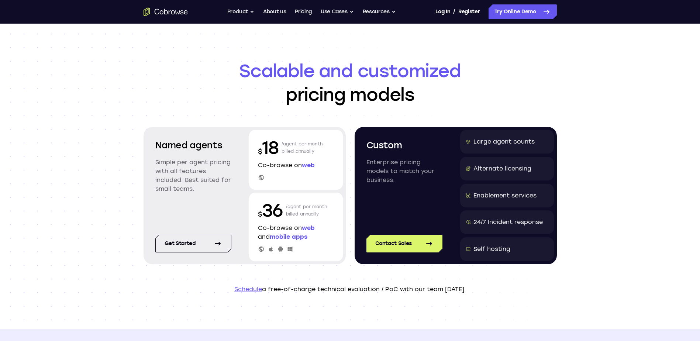 This screenshot has width=700, height=341. What do you see at coordinates (379, 12) in the screenshot?
I see `button: Resources` at bounding box center [379, 12].